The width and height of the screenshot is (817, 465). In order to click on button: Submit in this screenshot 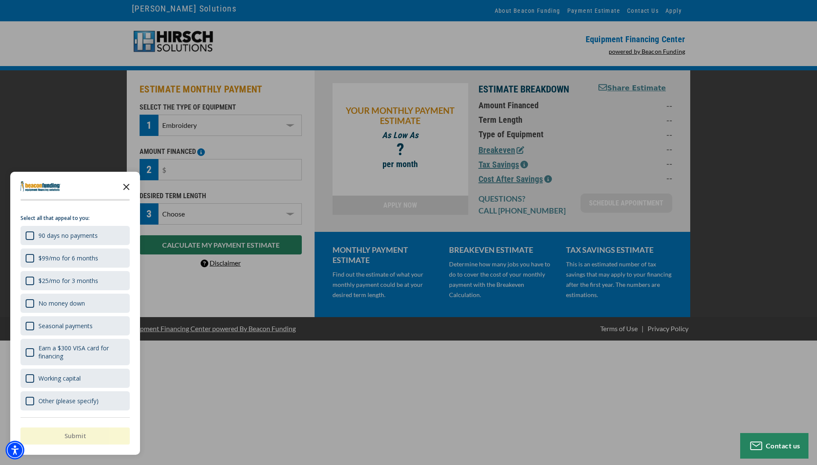, I will do `click(75, 436)`.